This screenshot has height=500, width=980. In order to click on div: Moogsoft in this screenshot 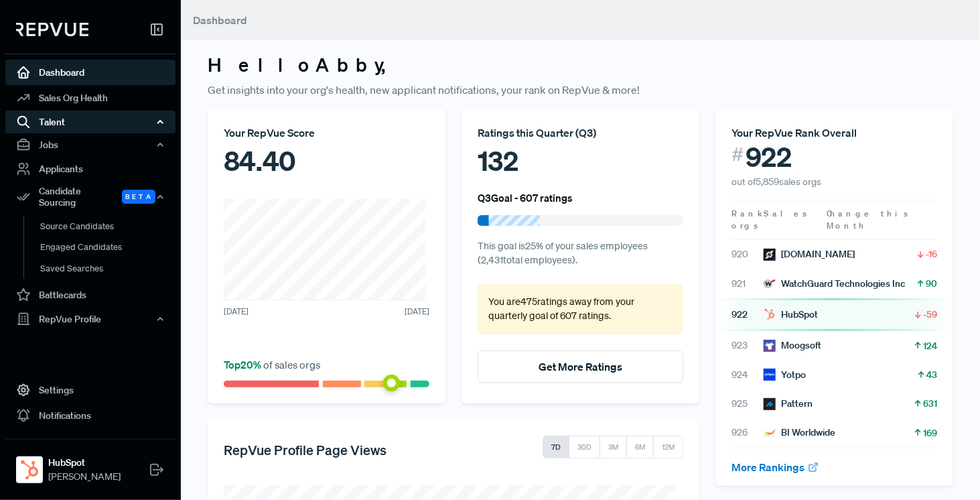, I will do `click(792, 345)`.